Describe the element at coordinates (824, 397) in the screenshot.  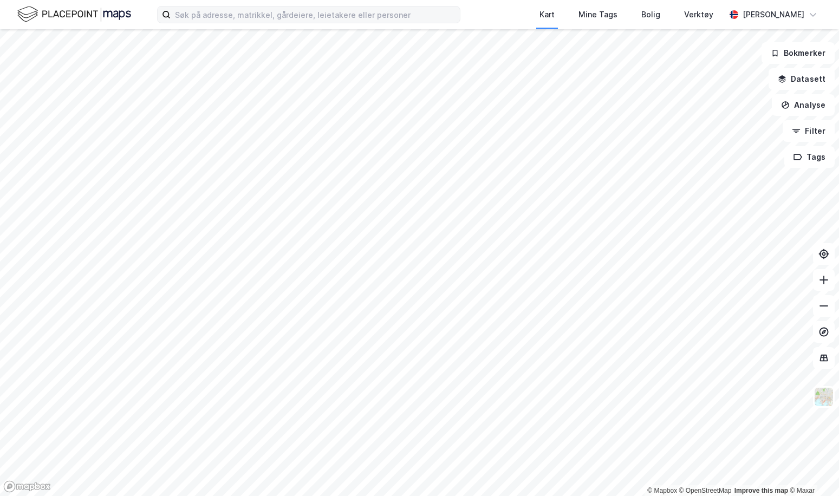
I see `img: Z` at that location.